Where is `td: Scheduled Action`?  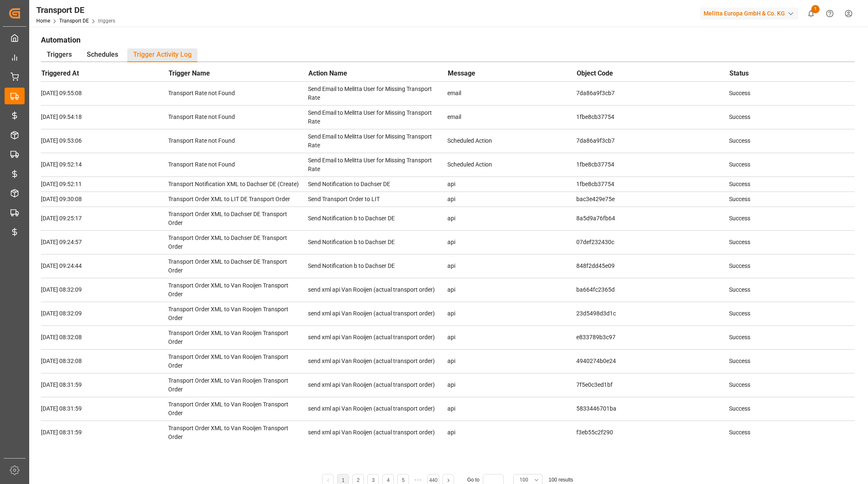 td: Scheduled Action is located at coordinates (512, 165).